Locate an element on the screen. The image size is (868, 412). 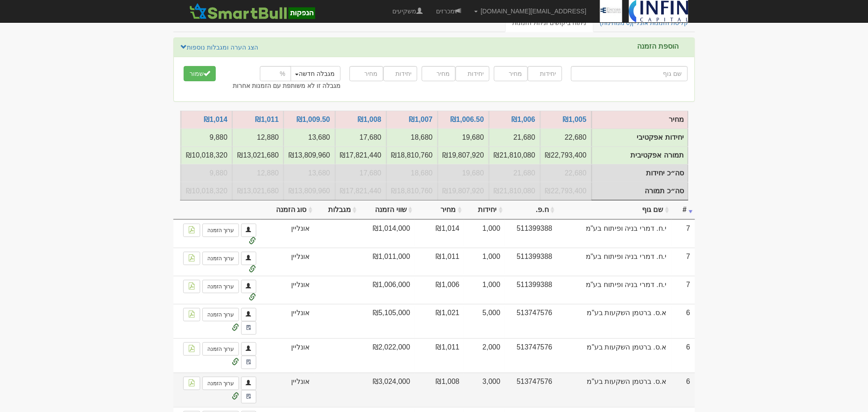
td: ₪2,022,000 is located at coordinates (386, 355).